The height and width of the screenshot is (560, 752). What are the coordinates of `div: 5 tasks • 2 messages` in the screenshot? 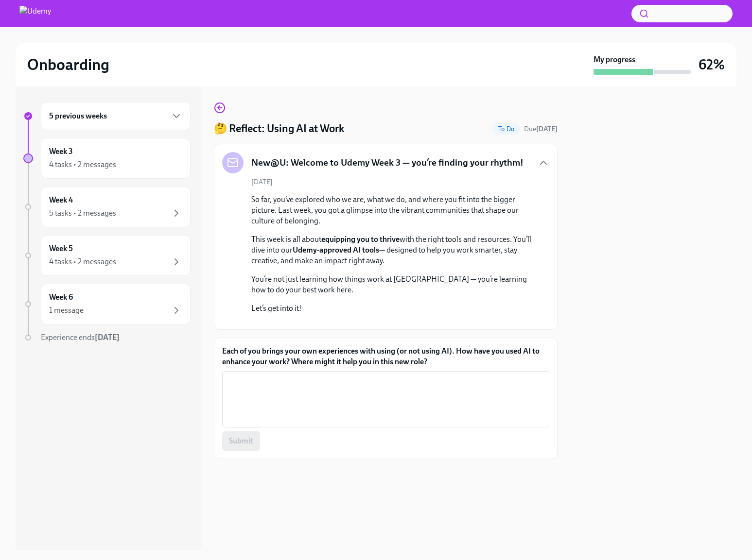 It's located at (82, 214).